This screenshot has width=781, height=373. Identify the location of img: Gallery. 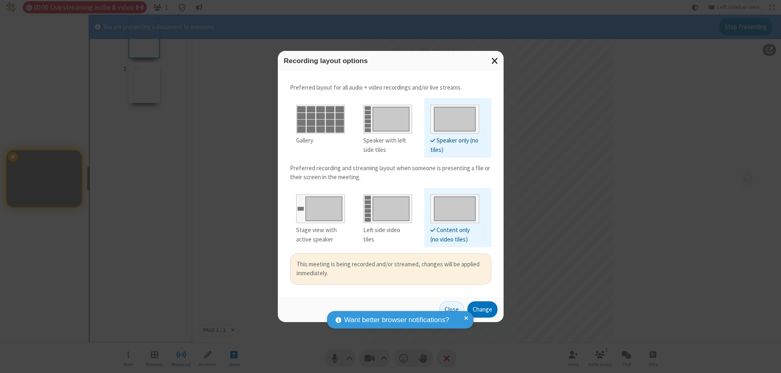
(321, 117).